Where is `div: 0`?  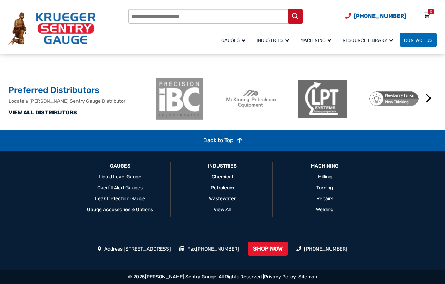 div: 0 is located at coordinates (431, 12).